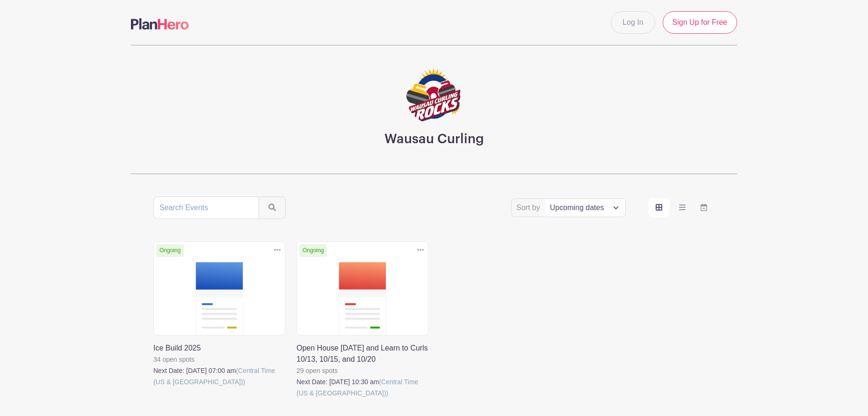 The height and width of the screenshot is (416, 868). What do you see at coordinates (700, 22) in the screenshot?
I see `a: Sign Up for Free` at bounding box center [700, 22].